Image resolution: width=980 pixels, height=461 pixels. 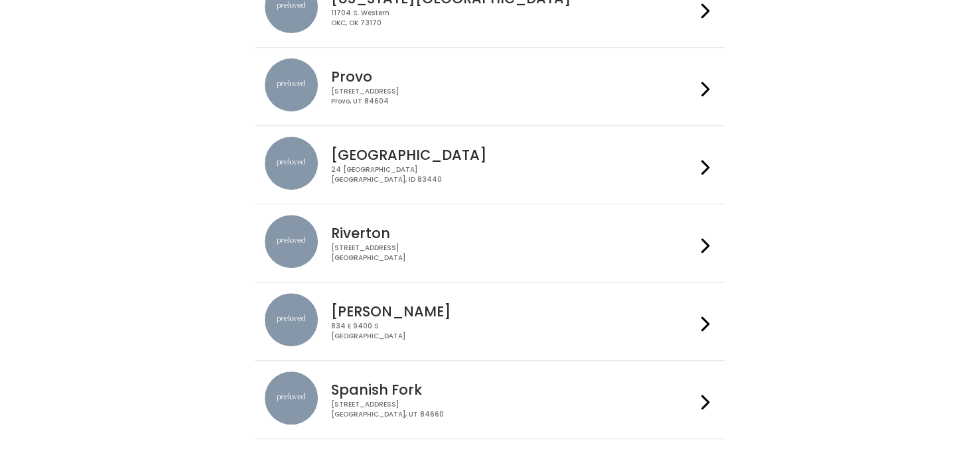 What do you see at coordinates (514, 76) in the screenshot?
I see `h4: Provo` at bounding box center [514, 76].